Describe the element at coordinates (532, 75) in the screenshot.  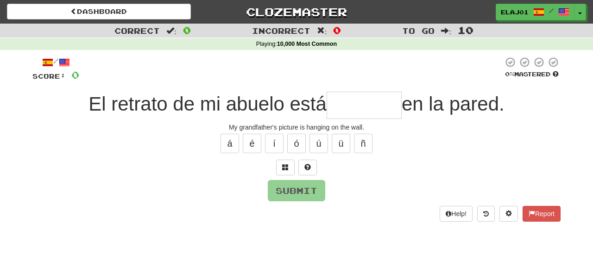
I see `div: Mastered` at that location.